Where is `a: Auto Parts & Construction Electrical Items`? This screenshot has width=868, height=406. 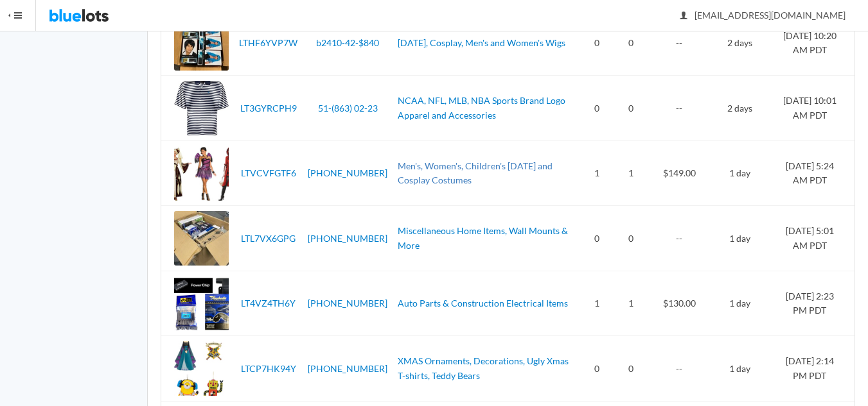 a: Auto Parts & Construction Electrical Items is located at coordinates (483, 303).